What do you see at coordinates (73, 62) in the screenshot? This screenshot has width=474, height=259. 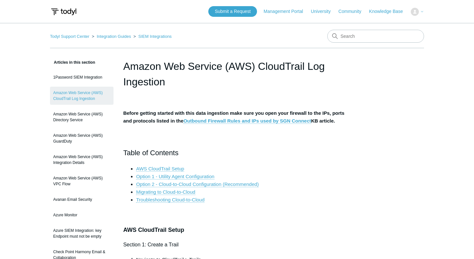 I see `span: Articles in this section` at bounding box center [73, 62].